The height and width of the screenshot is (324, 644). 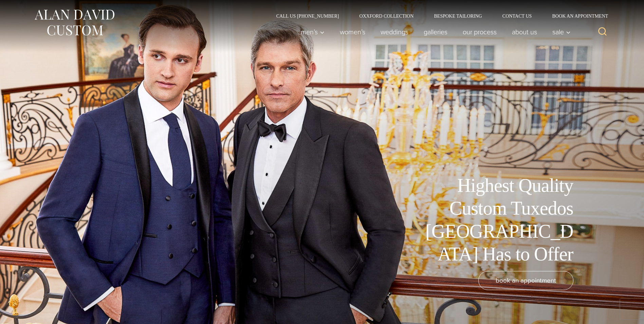 What do you see at coordinates (603, 32) in the screenshot?
I see `button: View Search Form` at bounding box center [603, 32].